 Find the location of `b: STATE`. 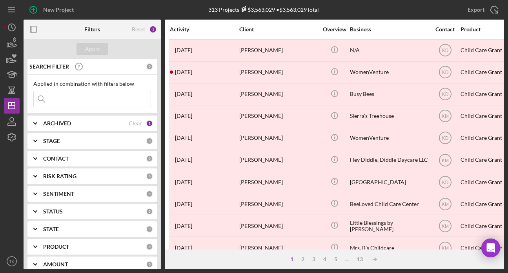

b: STATE is located at coordinates (51, 229).